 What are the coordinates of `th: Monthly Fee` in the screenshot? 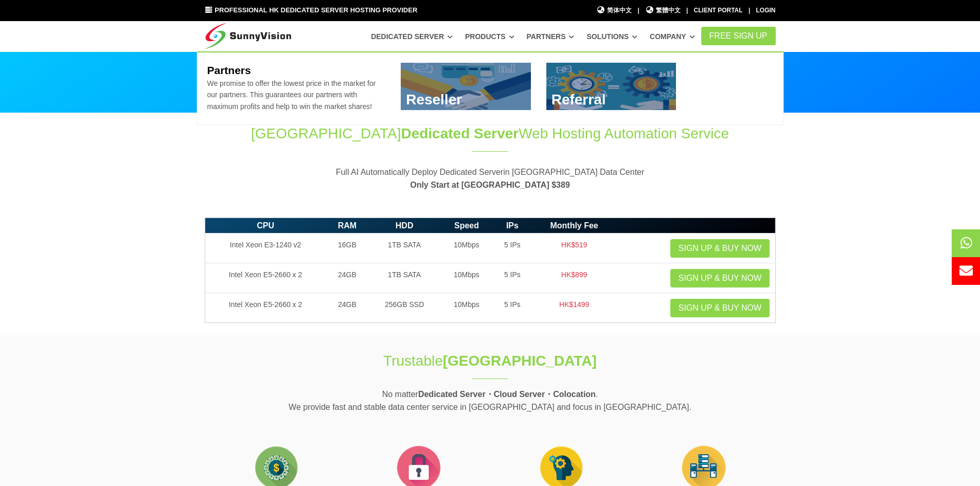 It's located at (574, 225).